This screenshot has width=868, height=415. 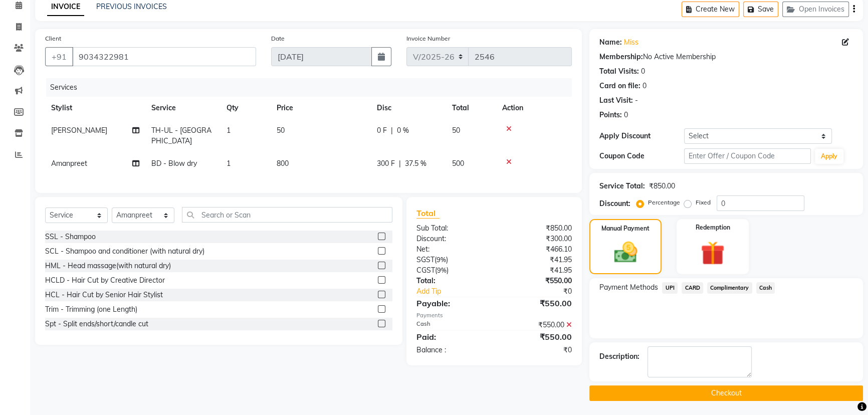 I want to click on th: Price, so click(x=321, y=108).